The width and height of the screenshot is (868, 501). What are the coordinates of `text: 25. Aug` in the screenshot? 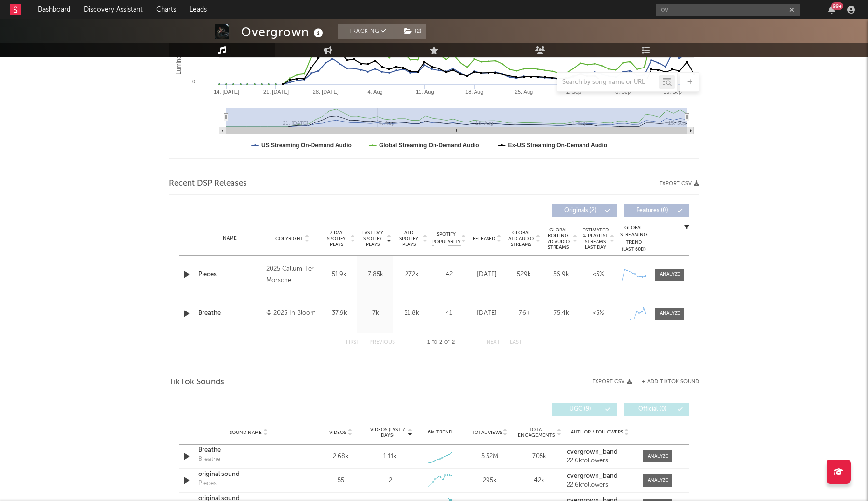 It's located at (524, 92).